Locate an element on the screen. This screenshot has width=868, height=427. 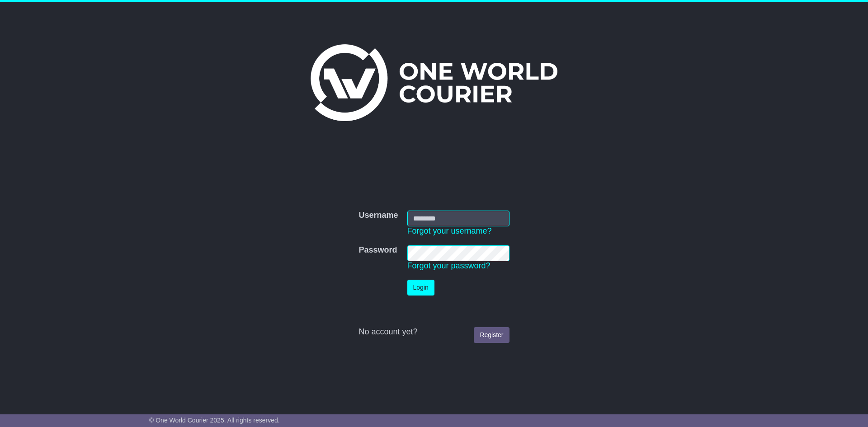
label: Username is located at coordinates (378, 215).